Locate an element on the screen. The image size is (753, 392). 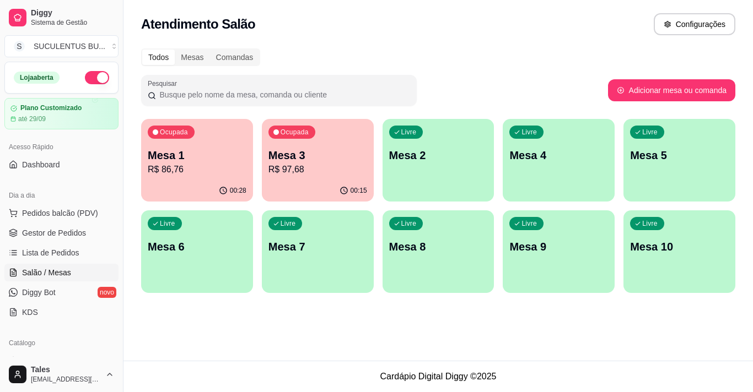
button: LivreMesa 7 is located at coordinates (317, 252).